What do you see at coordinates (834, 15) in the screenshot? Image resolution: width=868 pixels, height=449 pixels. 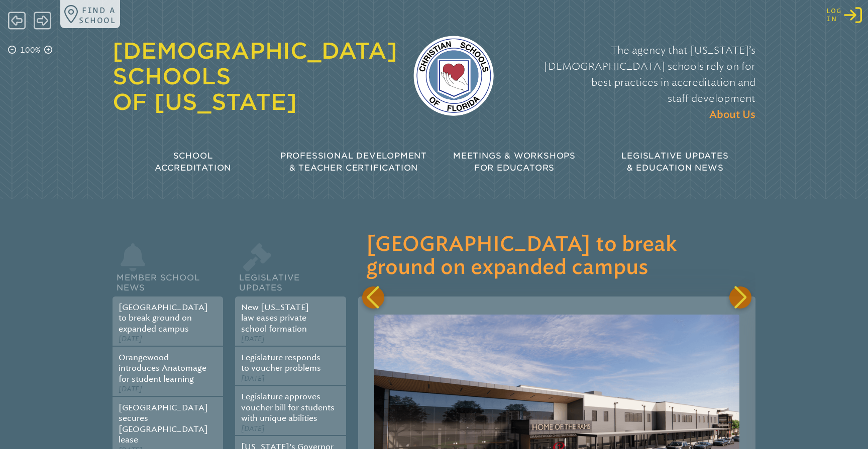 I see `span: Log in` at bounding box center [834, 15].